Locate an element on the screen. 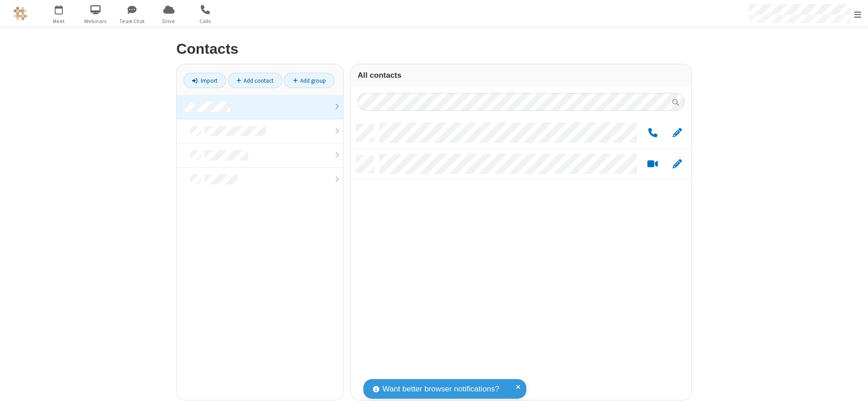  a: Import is located at coordinates (205, 81).